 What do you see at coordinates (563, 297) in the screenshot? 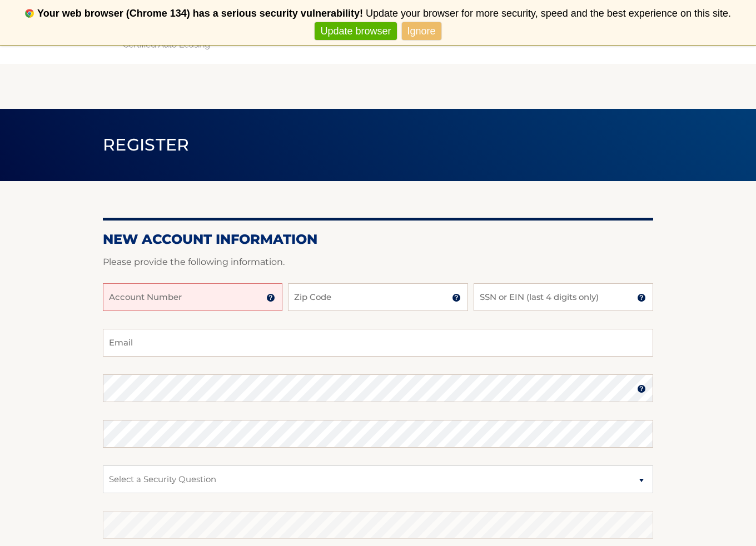
I see `input: SSN or EIN (last 4 digits only)` at bounding box center [563, 297].